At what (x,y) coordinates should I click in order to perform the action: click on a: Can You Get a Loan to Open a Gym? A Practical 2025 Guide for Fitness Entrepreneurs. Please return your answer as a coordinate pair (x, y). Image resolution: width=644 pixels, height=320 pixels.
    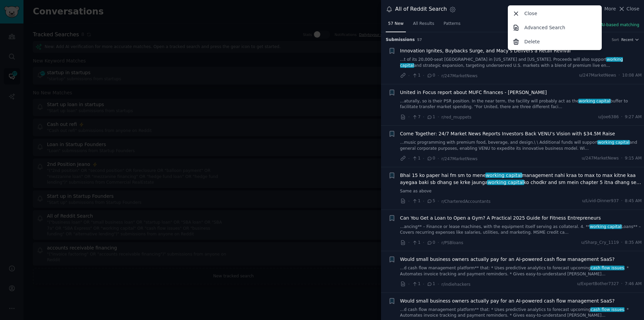
    Looking at the image, I should click on (501, 218).